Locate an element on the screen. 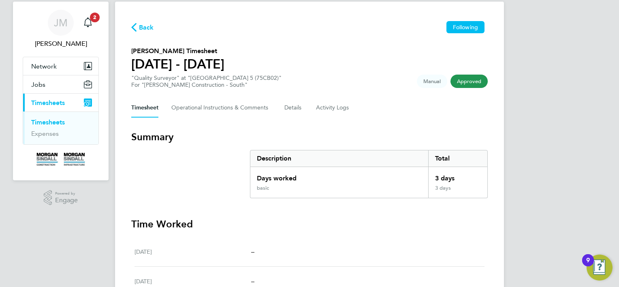 Image resolution: width=619 pixels, height=287 pixels. span: Following is located at coordinates (466, 27).